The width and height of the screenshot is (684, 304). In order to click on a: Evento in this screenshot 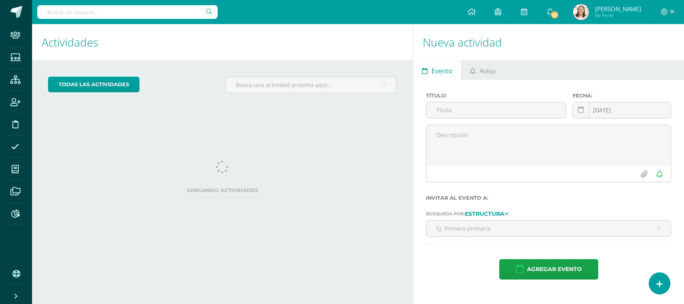, I will do `click(437, 70)`.